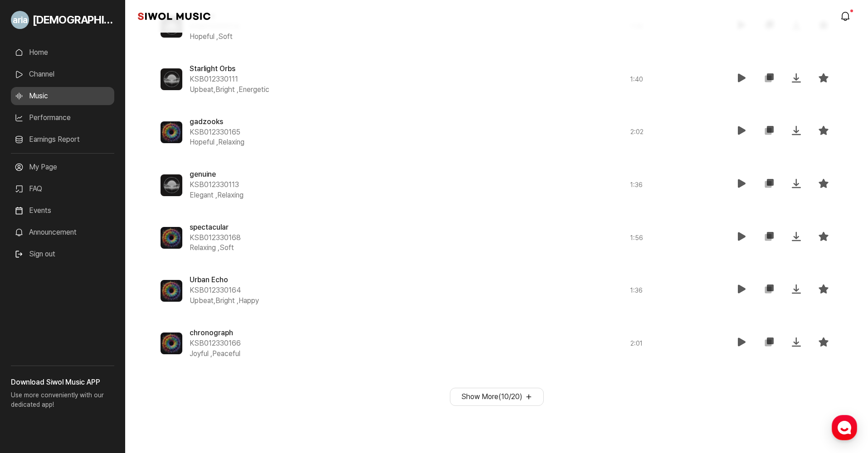 Image resolution: width=868 pixels, height=453 pixels. I want to click on span: 2 : 02, so click(636, 132).